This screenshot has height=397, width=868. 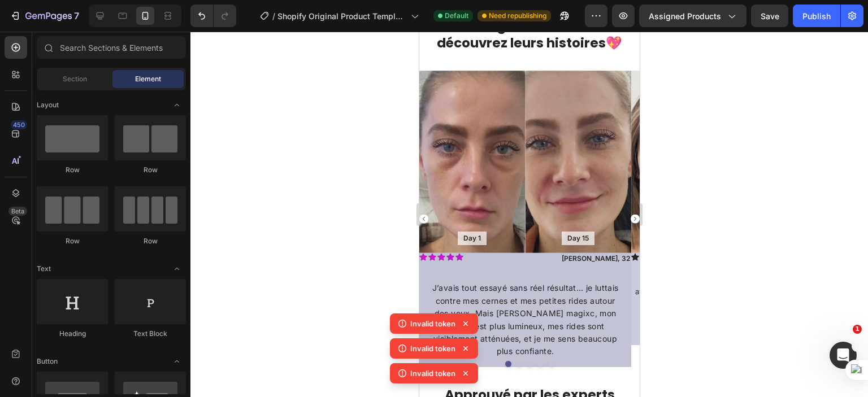 What do you see at coordinates (769, 16) in the screenshot?
I see `button: Save` at bounding box center [769, 16].